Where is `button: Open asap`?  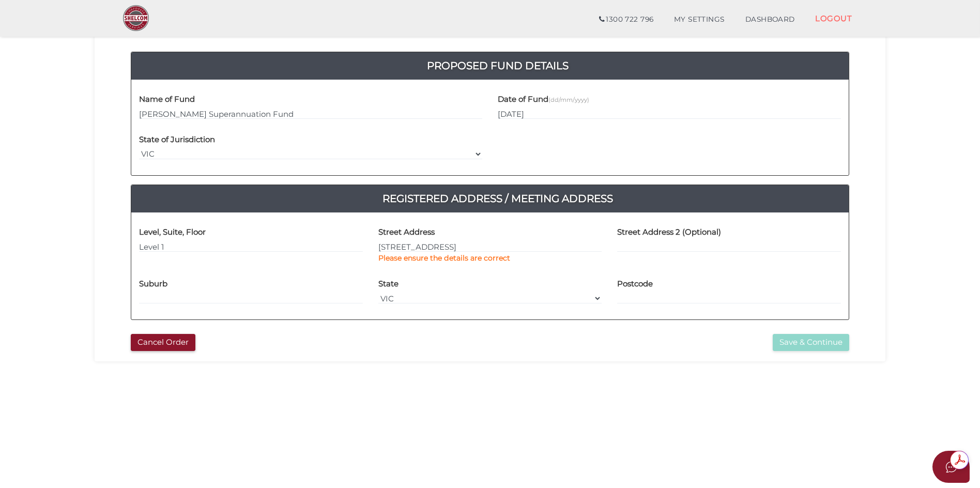 button: Open asap is located at coordinates (951, 467).